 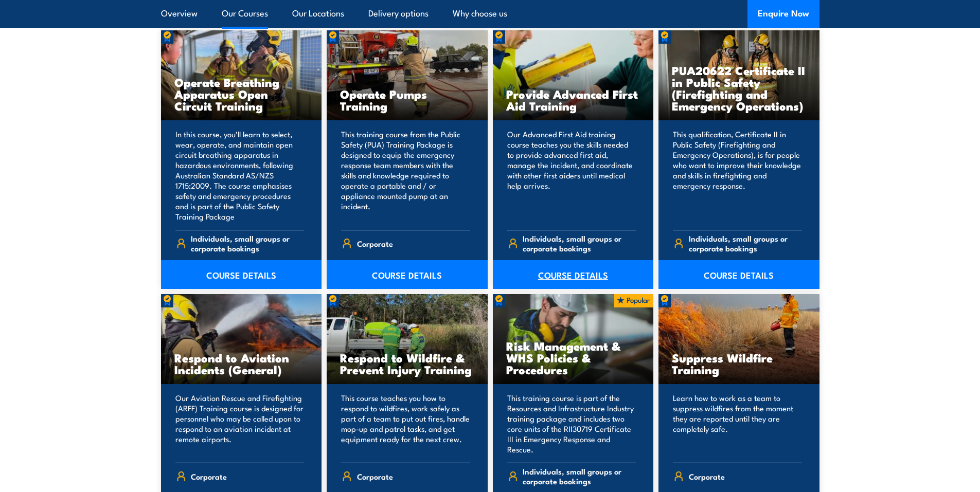 What do you see at coordinates (240, 176) in the screenshot?
I see `p: In this course, you'll learn to select, wear, operate, and maintain open circuit breathing appara...` at bounding box center [240, 176].